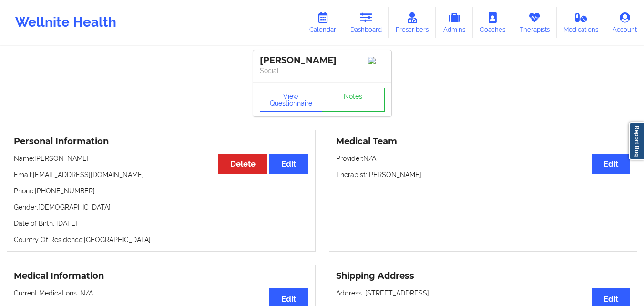 Image resolution: width=644 pixels, height=306 pixels. I want to click on a: Report Bug, so click(636, 141).